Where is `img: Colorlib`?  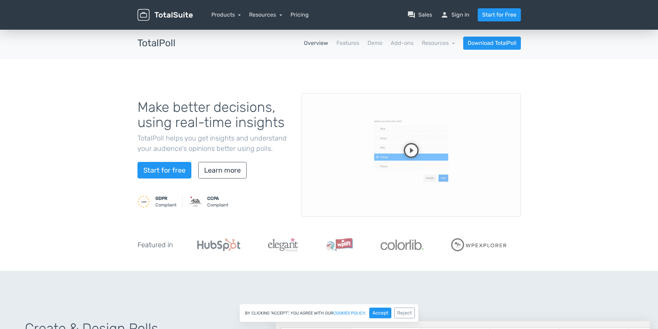 img: Colorlib is located at coordinates (402, 245).